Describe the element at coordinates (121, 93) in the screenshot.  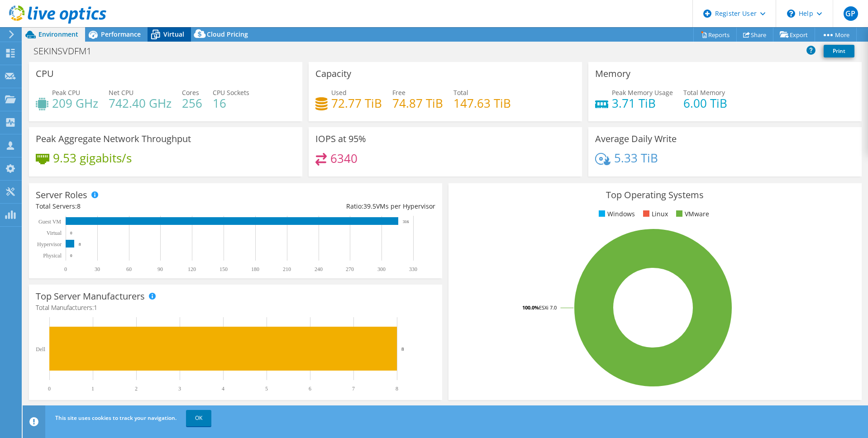
I see `span: Net CPU` at that location.